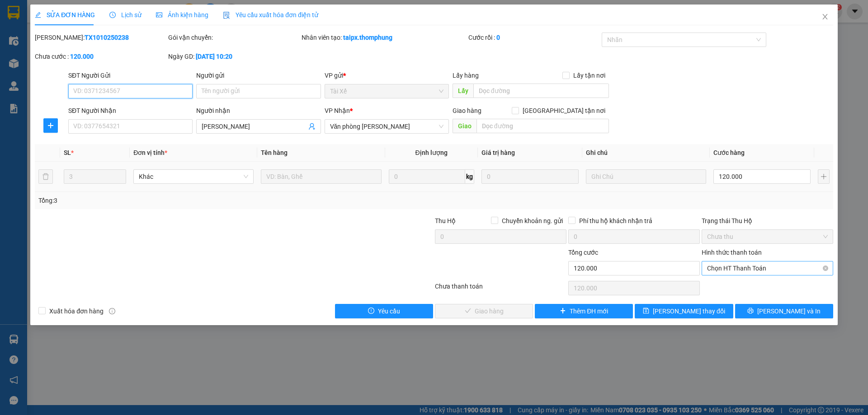 The width and height of the screenshot is (868, 415). What do you see at coordinates (68, 152) in the screenshot?
I see `span: SL` at bounding box center [68, 152].